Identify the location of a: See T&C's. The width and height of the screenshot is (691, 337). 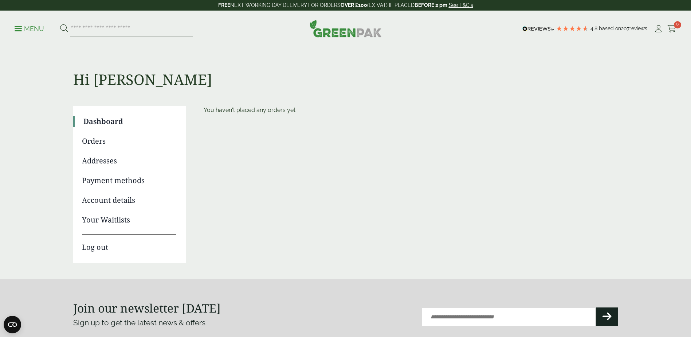
(461, 5).